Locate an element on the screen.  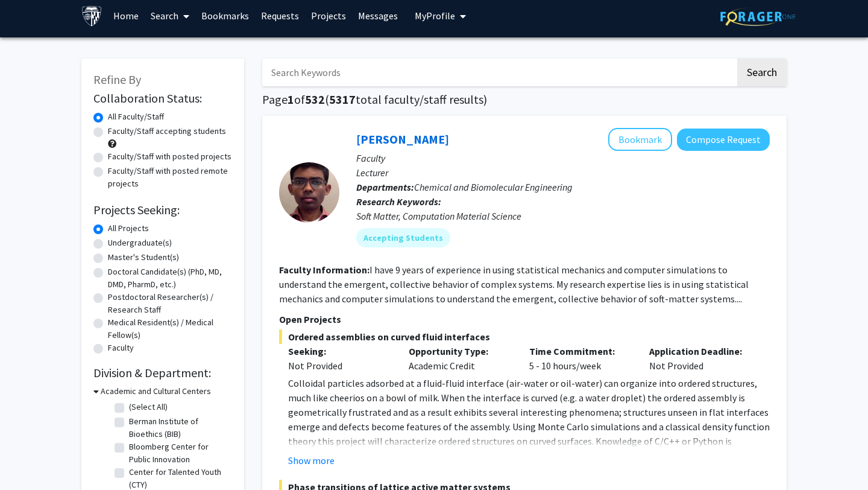
label: All Faculty/Staff is located at coordinates (136, 117).